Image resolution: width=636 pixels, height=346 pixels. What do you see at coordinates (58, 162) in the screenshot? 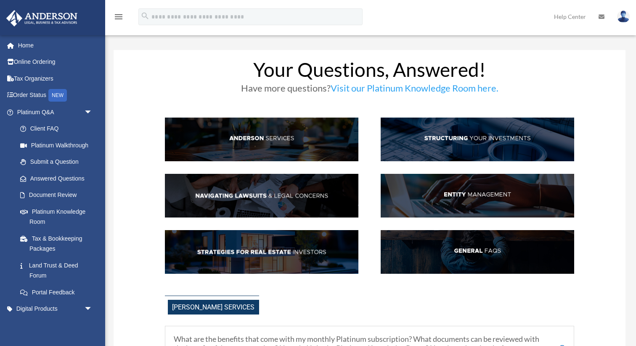
I see `a: Submit a Question` at bounding box center [58, 162].